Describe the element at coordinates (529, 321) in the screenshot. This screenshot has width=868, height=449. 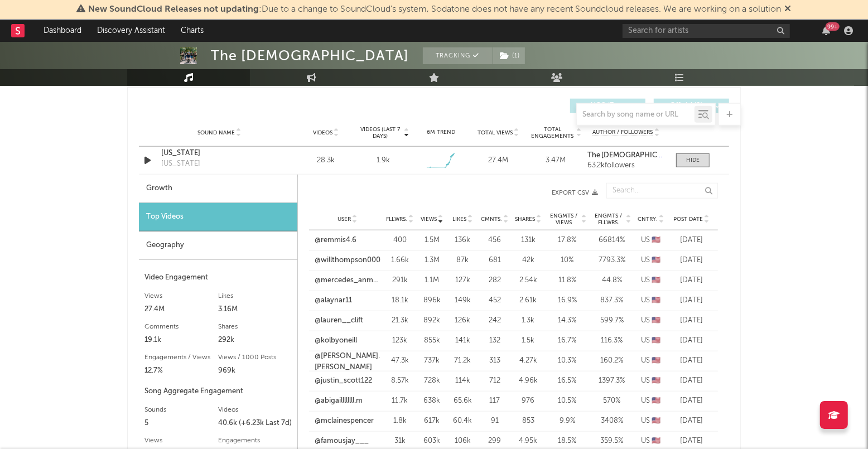
I see `div: 1.3k` at that location.